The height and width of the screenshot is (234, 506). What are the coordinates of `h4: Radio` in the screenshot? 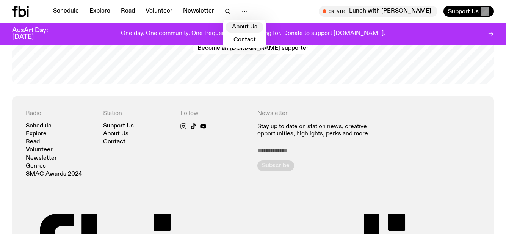 It's located at (60, 113).